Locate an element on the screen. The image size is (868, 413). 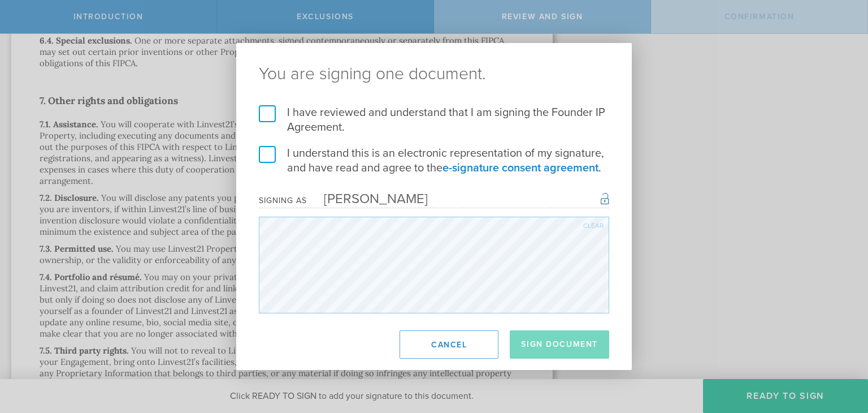
label: I have reviewed and understand that I am signing the Founder IP Agreement. is located at coordinates (434, 119).